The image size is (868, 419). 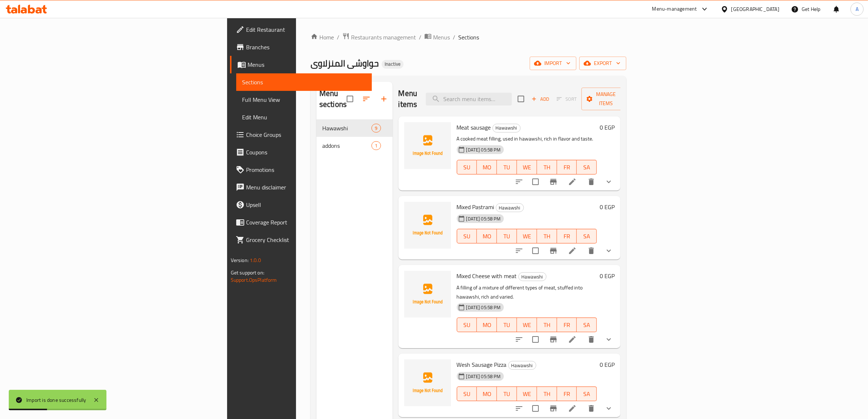 I want to click on div: items, so click(x=376, y=146).